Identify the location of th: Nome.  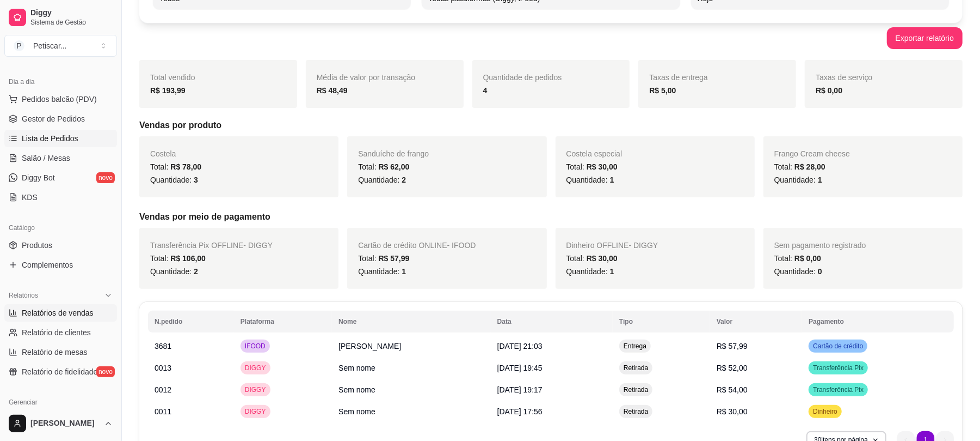
(411, 322).